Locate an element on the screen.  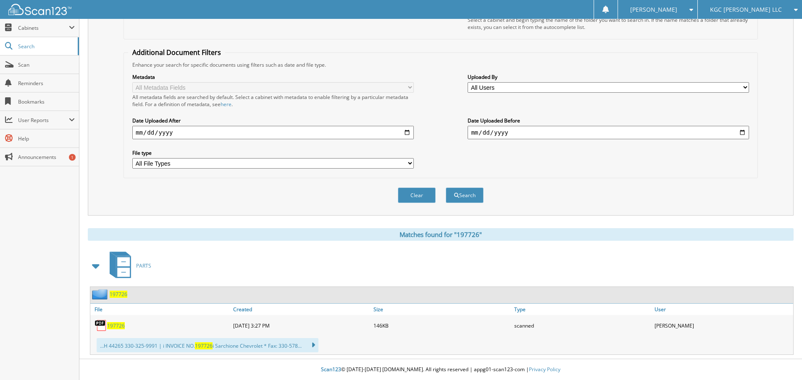
img: folder2.png is located at coordinates (101, 294).